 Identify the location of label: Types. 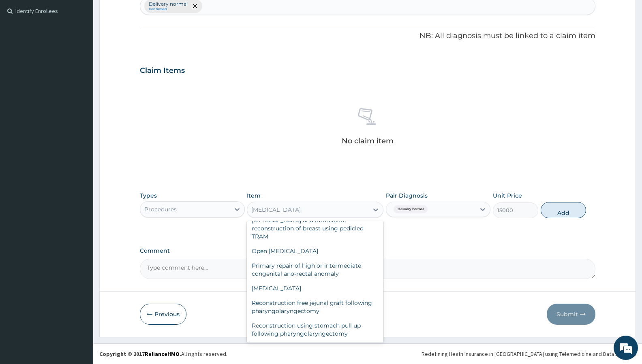
(148, 196).